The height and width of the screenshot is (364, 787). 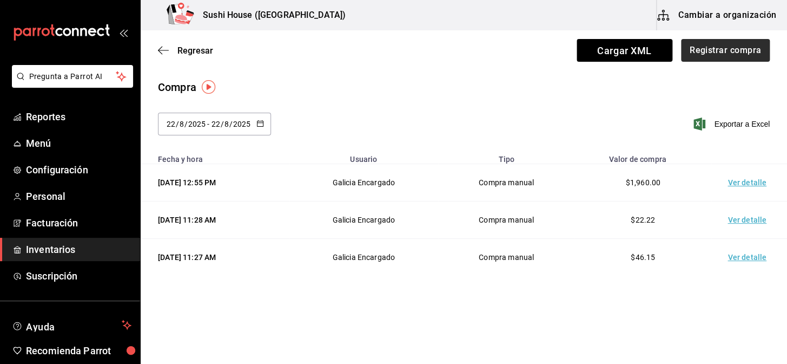 What do you see at coordinates (215, 156) in the screenshot?
I see `th: Fecha y hora` at bounding box center [215, 156].